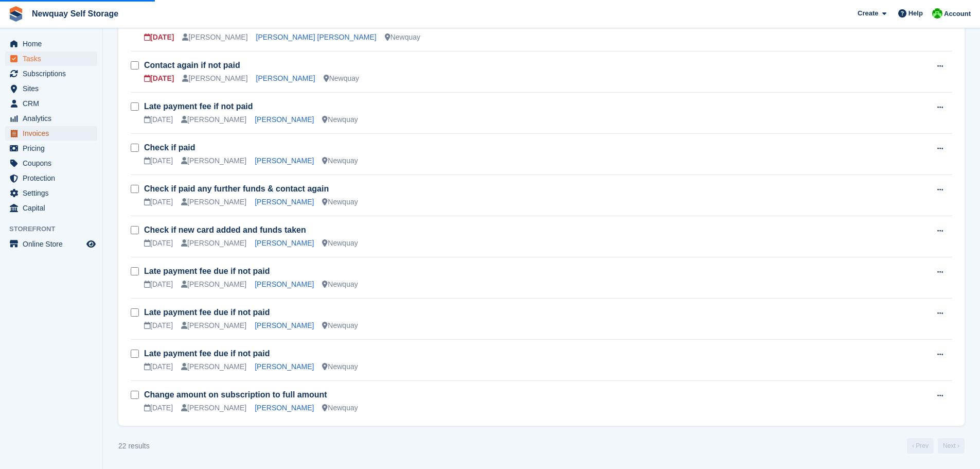 This screenshot has width=980, height=469. What do you see at coordinates (75, 14) in the screenshot?
I see `a: Newquay Self Storage` at bounding box center [75, 14].